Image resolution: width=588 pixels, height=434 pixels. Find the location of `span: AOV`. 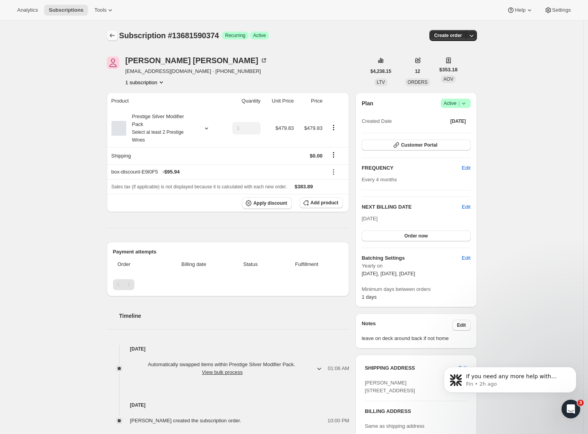

span: AOV is located at coordinates (448, 79).